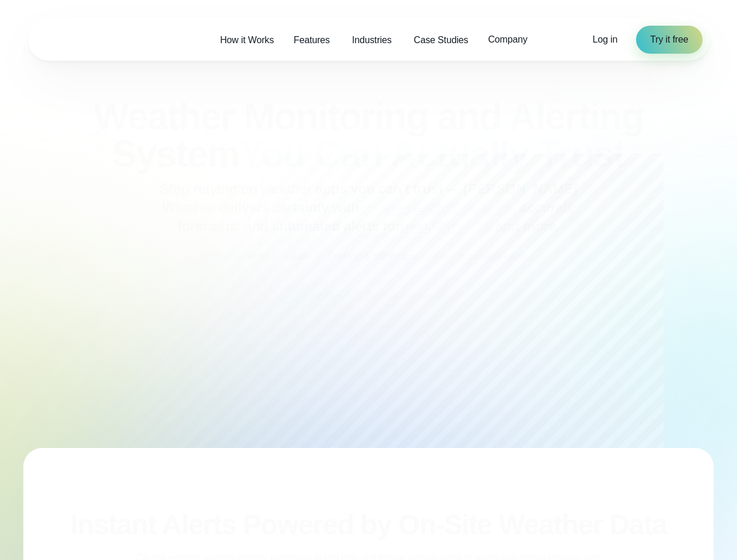  What do you see at coordinates (669, 39) in the screenshot?
I see `a: Try it free` at bounding box center [669, 39].